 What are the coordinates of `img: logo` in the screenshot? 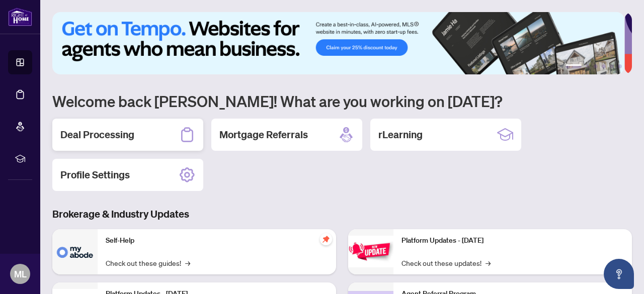 It's located at (20, 17).